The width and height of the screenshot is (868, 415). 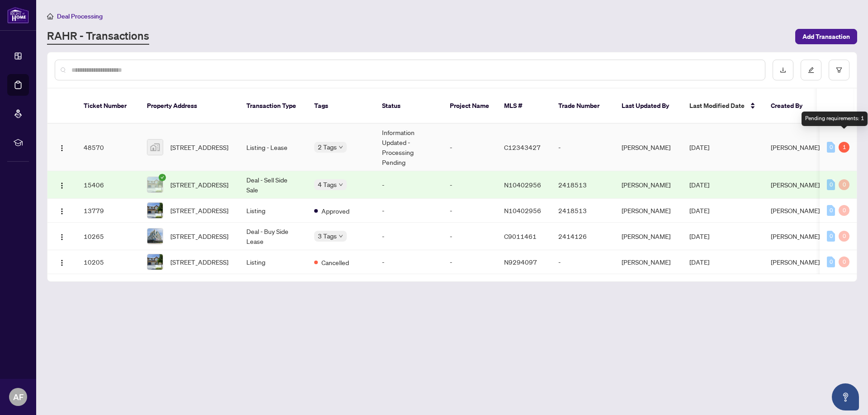 I want to click on span: AF, so click(x=18, y=397).